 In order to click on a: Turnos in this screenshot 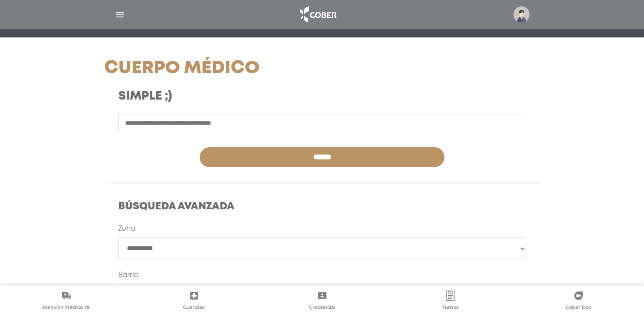, I will do `click(450, 301)`.